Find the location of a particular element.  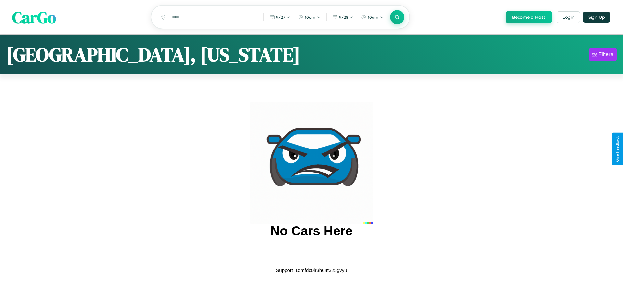

img: car is located at coordinates (312, 163).